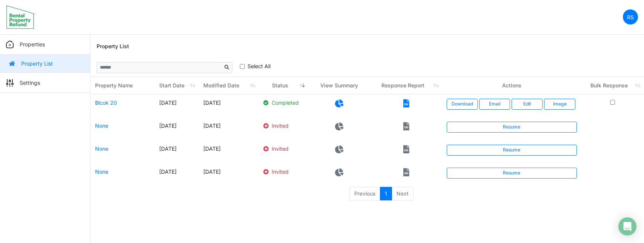 This screenshot has height=243, width=644. What do you see at coordinates (631, 17) in the screenshot?
I see `a: RS` at bounding box center [631, 17].